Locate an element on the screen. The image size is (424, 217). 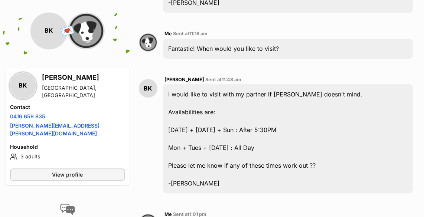
img: Mags Hamilton profile pic is located at coordinates (148, 42).